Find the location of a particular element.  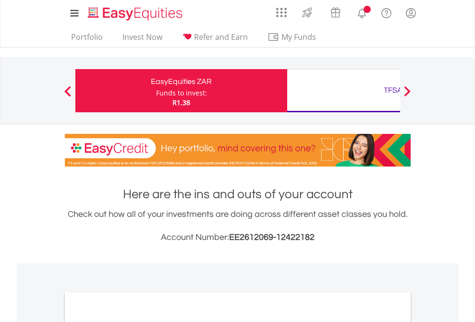

h1: Here are the ins and outs of your account is located at coordinates (238, 194).